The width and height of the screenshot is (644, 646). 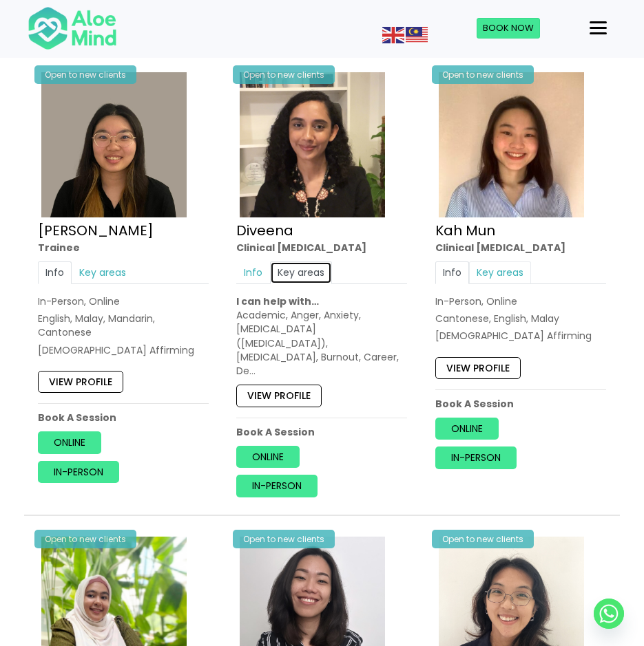 What do you see at coordinates (123, 248) in the screenshot?
I see `div: Trainee` at bounding box center [123, 248].